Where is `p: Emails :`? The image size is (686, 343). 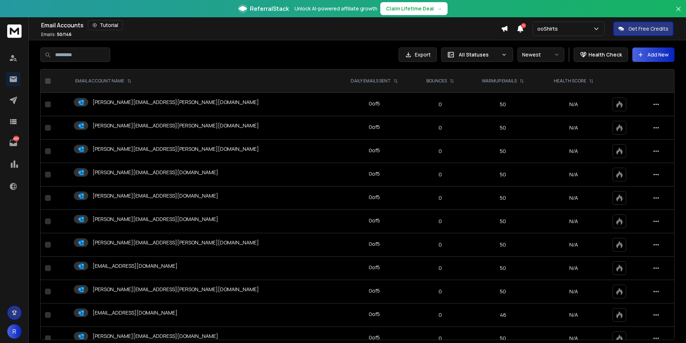 p: Emails : is located at coordinates (56, 35).